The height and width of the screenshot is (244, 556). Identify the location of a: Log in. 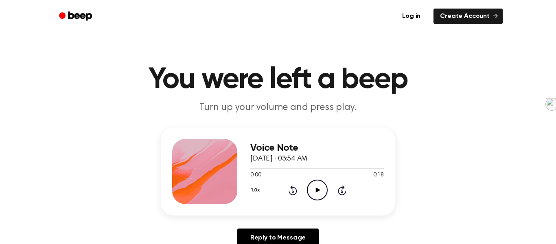
(411, 16).